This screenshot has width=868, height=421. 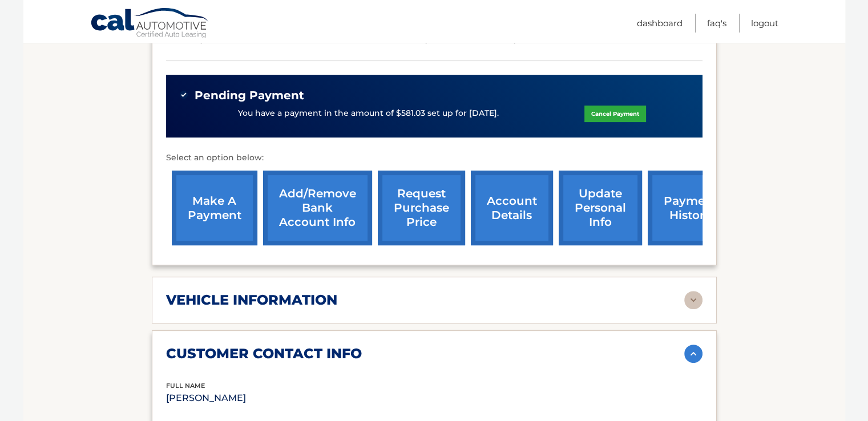 What do you see at coordinates (660, 23) in the screenshot?
I see `a: Dashboard` at bounding box center [660, 23].